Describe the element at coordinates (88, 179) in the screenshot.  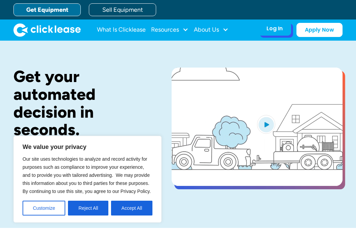
I see `div: We value your privacy` at that location.